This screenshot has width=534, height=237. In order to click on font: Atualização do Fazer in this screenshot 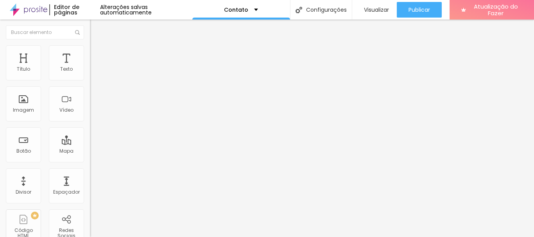, I will do `click(496, 10)`.